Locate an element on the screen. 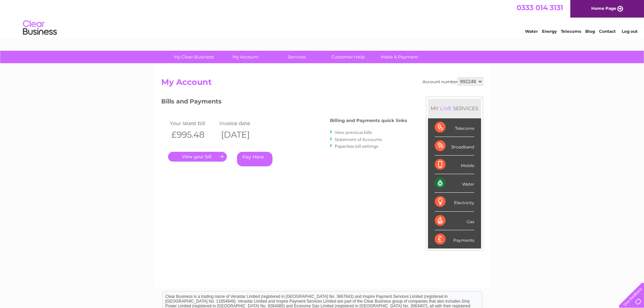  img: logo.png is located at coordinates (40, 28).